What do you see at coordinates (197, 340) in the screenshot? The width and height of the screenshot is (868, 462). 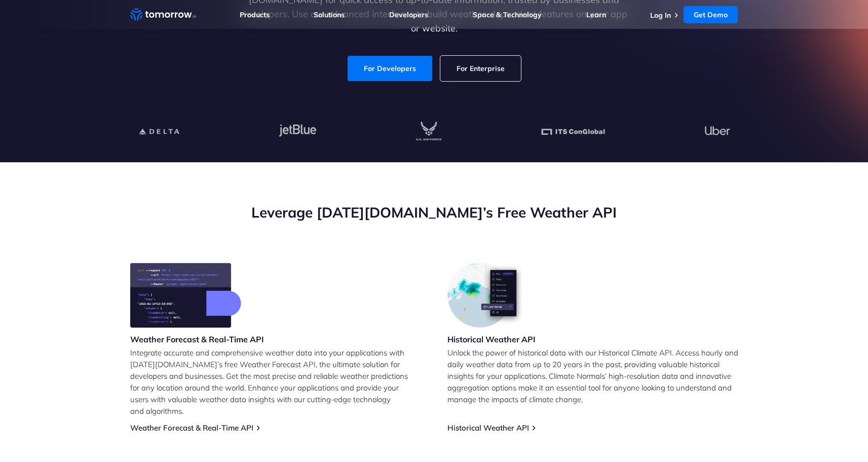 I see `h3: Weather Forecast & Real-Time API` at bounding box center [197, 340].